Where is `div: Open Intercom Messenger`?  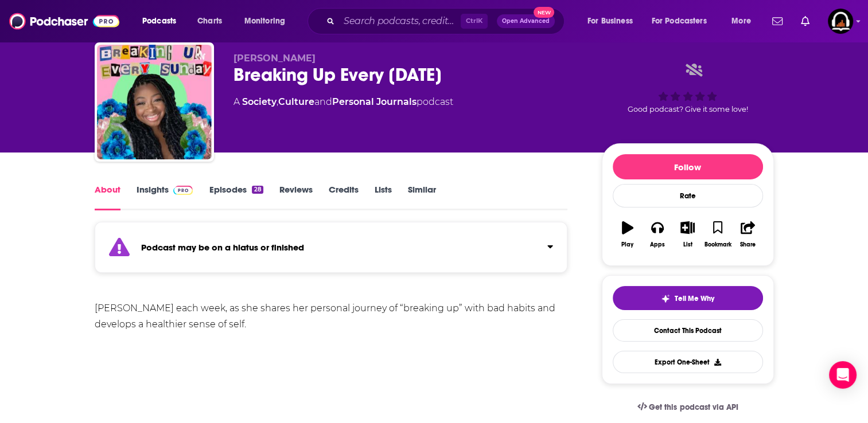 div: Open Intercom Messenger is located at coordinates (843, 375).